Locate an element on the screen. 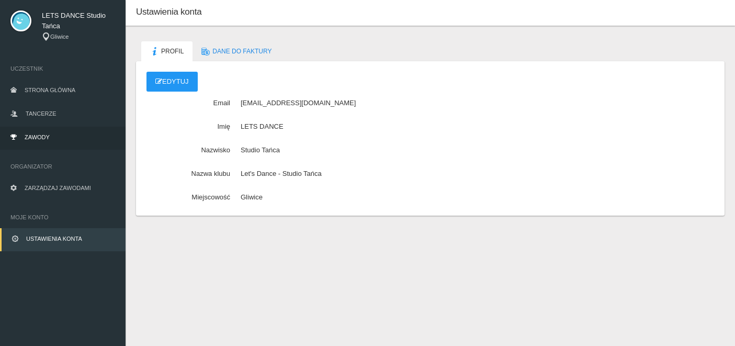 The height and width of the screenshot is (346, 735). dt: Imię is located at coordinates (188, 127).